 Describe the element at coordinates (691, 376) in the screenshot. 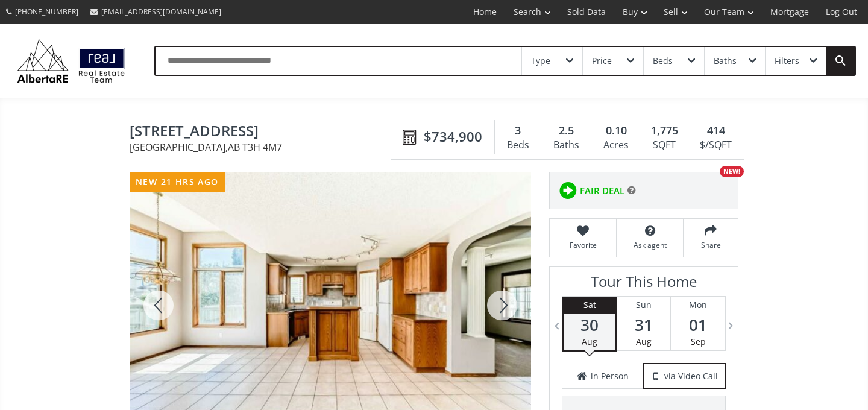

I see `span: via Video Call` at that location.